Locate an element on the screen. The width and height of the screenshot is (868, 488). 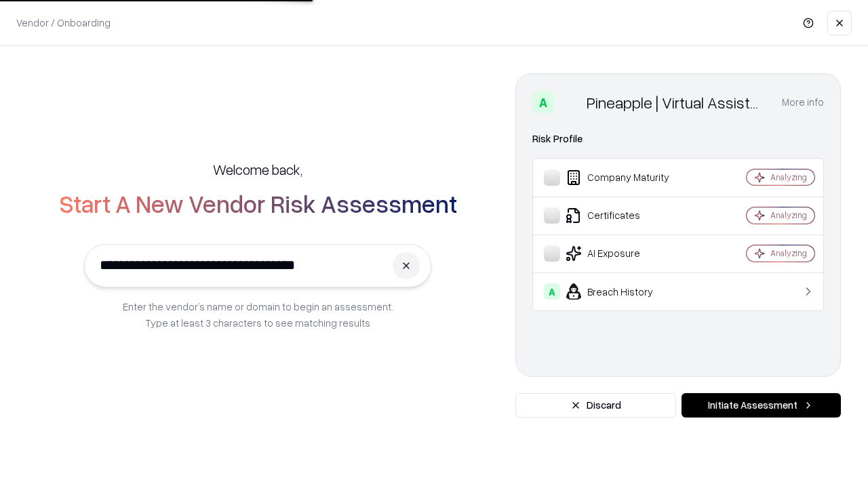
div: Breach History is located at coordinates (624, 291).